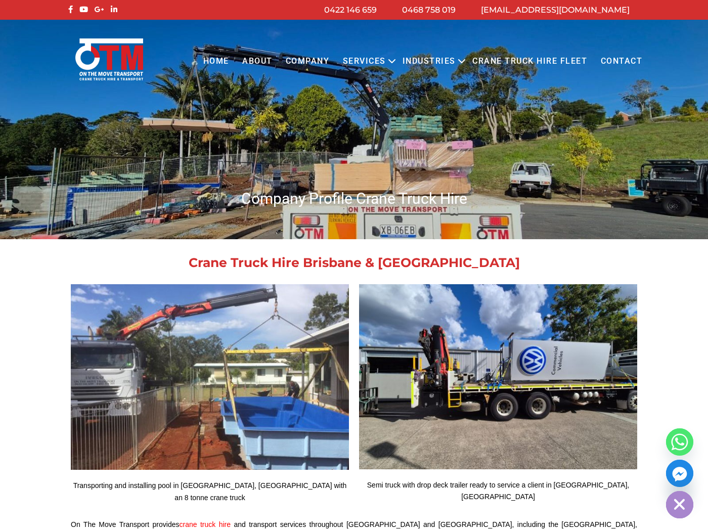  What do you see at coordinates (498, 376) in the screenshot?
I see `img: CHANGE 1 PHOTO 1` at bounding box center [498, 376].